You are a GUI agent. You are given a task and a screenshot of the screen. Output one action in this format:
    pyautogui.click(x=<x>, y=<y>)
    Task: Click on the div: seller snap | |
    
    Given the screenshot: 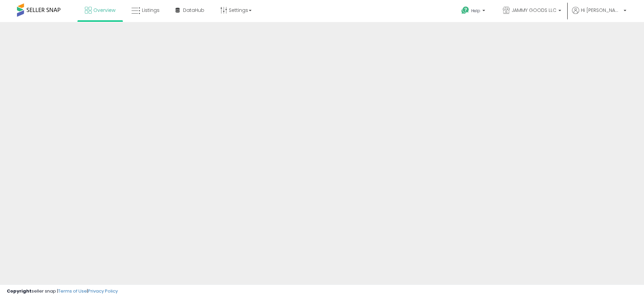 What is the action you would take?
    pyautogui.click(x=62, y=291)
    